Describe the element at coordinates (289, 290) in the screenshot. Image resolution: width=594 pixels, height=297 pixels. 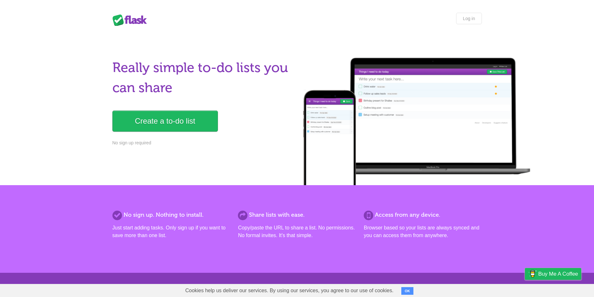
I see `span: Cookies help us deliver our services. By using our services, you agree to our use of cookies.` at that location.